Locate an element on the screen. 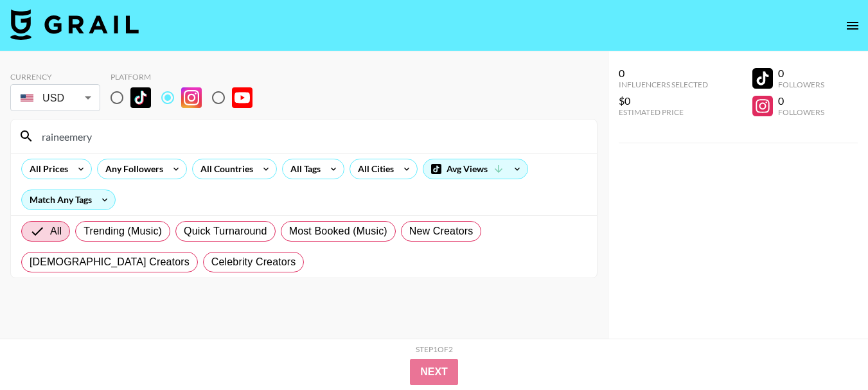 This screenshot has height=390, width=868. div: Step 1 of 2 is located at coordinates (435, 349).